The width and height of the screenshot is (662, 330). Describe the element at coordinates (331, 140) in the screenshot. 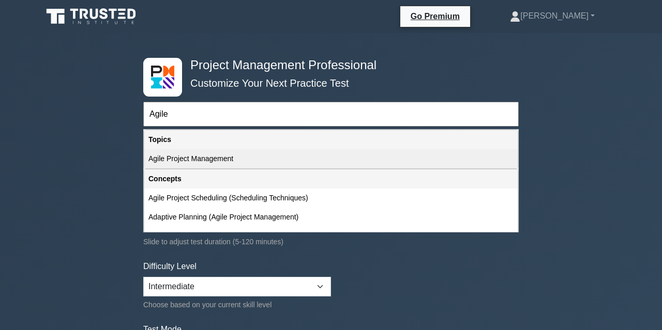

I see `div: Topics` at that location.